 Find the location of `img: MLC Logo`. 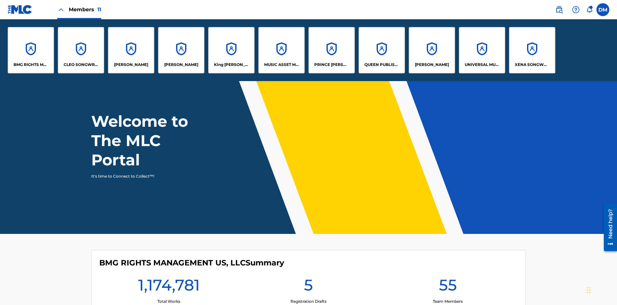

img: MLC Logo is located at coordinates (20, 9).